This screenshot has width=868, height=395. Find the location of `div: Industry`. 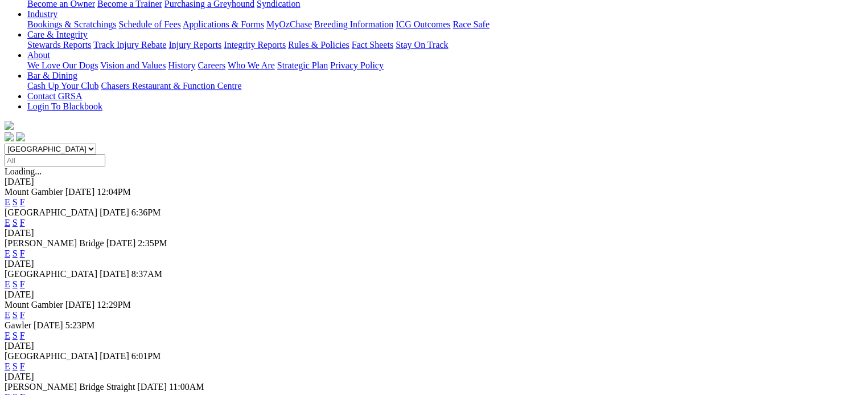

div: Industry is located at coordinates (445, 24).